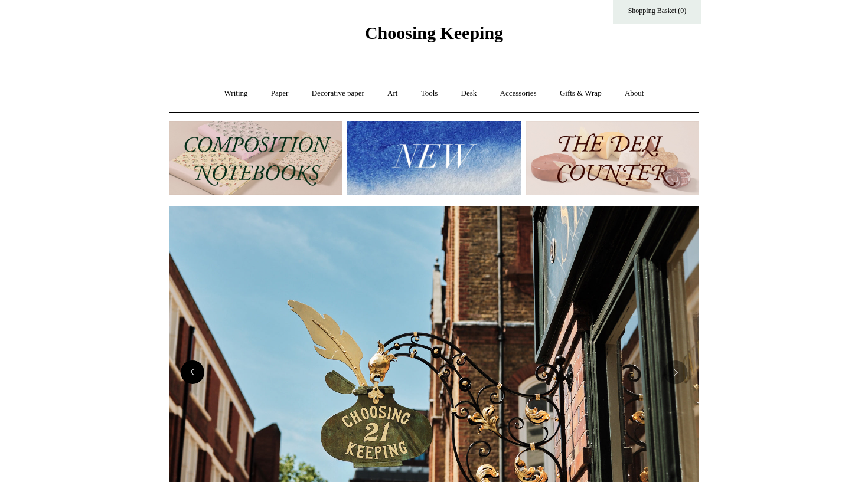  What do you see at coordinates (434, 36) in the screenshot?
I see `a: Choosing Keeping` at bounding box center [434, 36].